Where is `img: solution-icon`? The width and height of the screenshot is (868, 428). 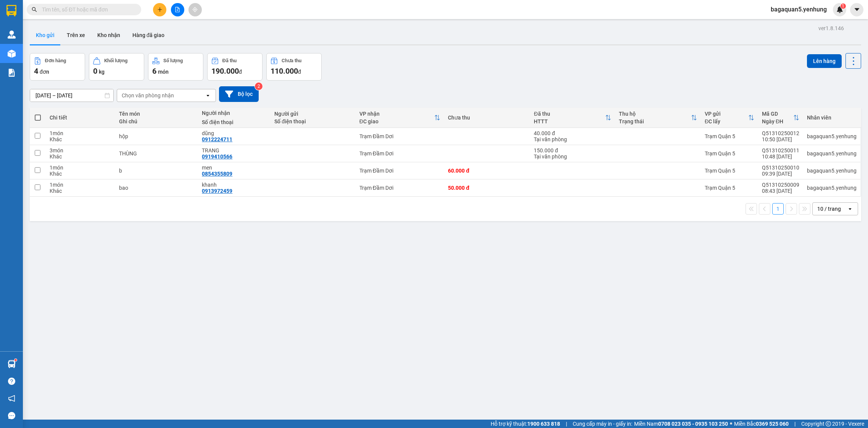 img: solution-icon is located at coordinates (12, 72).